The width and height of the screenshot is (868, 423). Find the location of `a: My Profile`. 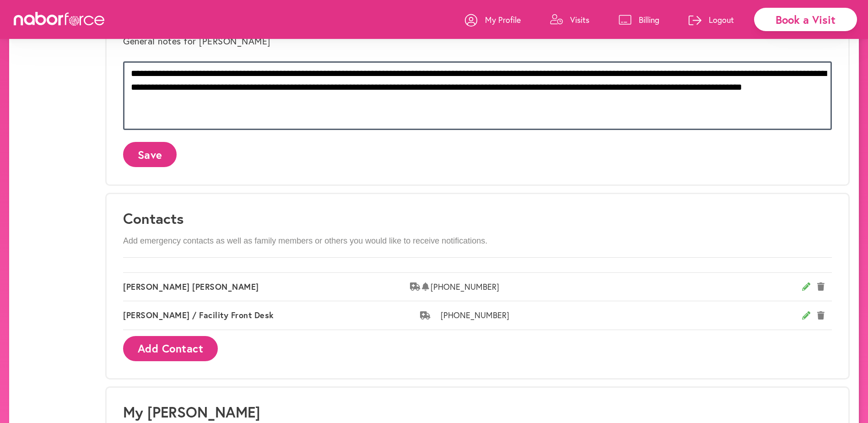

a: My Profile is located at coordinates (493, 20).